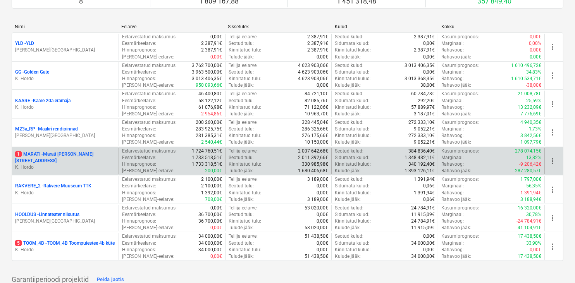  What do you see at coordinates (65, 193) in the screenshot?
I see `p: K. Hordo` at bounding box center [65, 193].